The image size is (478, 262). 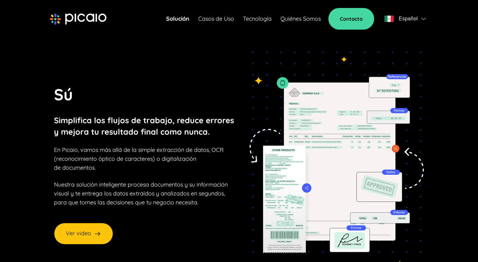 What do you see at coordinates (84, 233) in the screenshot?
I see `button: Ver video` at bounding box center [84, 233].